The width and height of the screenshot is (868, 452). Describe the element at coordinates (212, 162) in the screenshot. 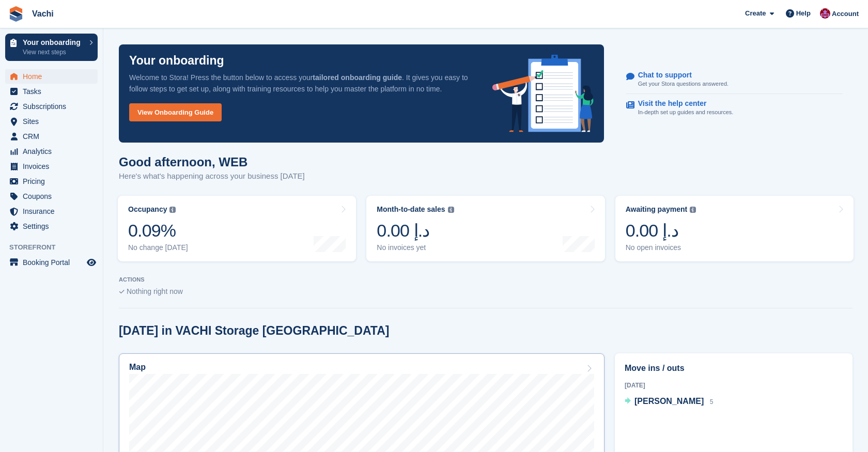

I see `h1: Good afternoon, WEB` at that location.